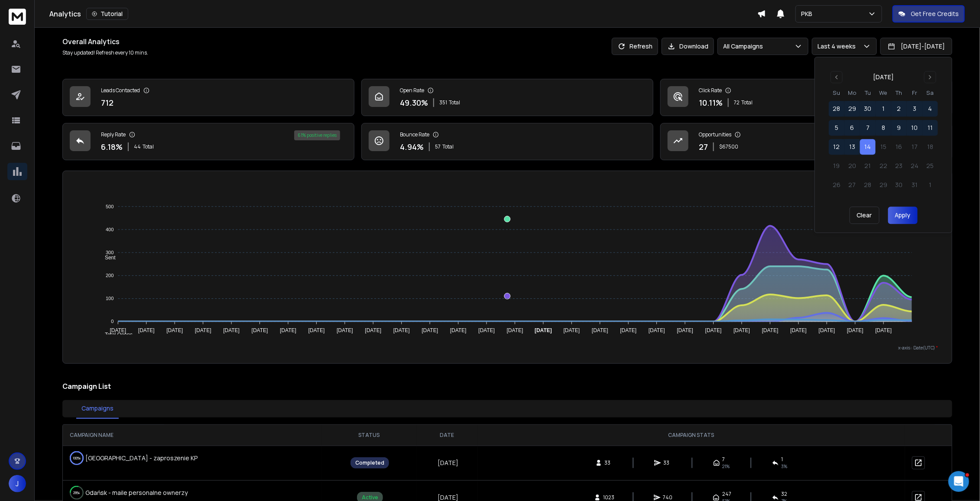 This screenshot has height=501, width=980. Describe the element at coordinates (634, 46) in the screenshot. I see `button: Refresh` at that location.